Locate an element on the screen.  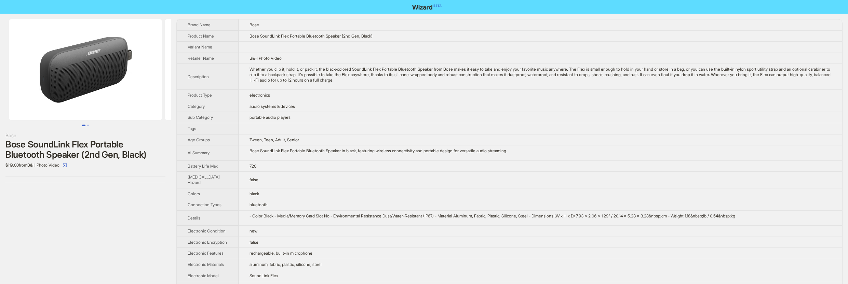
span: Sub Category is located at coordinates (200, 117).